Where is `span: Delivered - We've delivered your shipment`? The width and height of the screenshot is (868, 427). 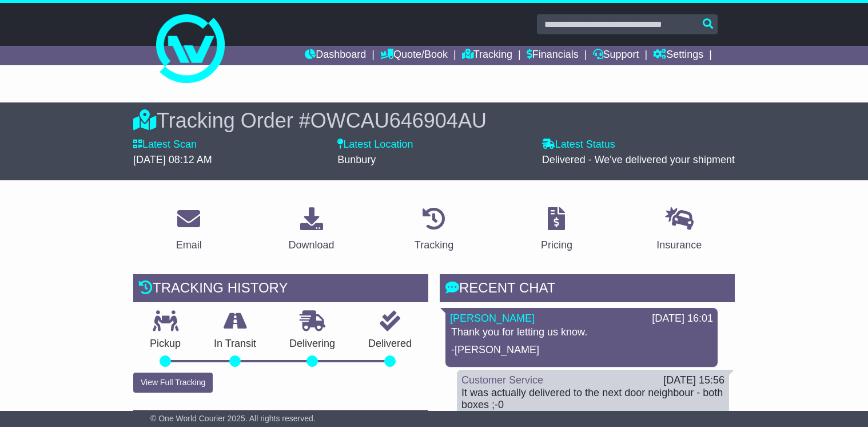
span: Delivered - We've delivered your shipment is located at coordinates (638, 159).